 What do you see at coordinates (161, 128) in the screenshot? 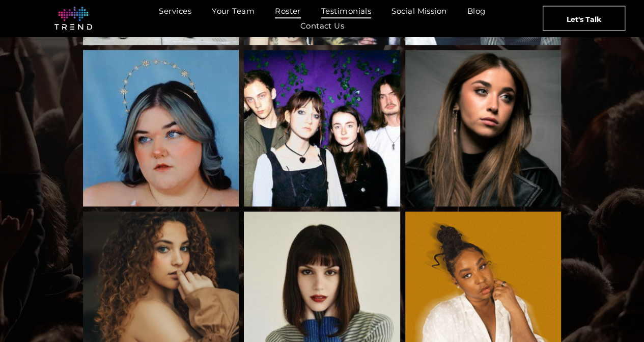
I see `a: Courtney Govan` at bounding box center [161, 128].